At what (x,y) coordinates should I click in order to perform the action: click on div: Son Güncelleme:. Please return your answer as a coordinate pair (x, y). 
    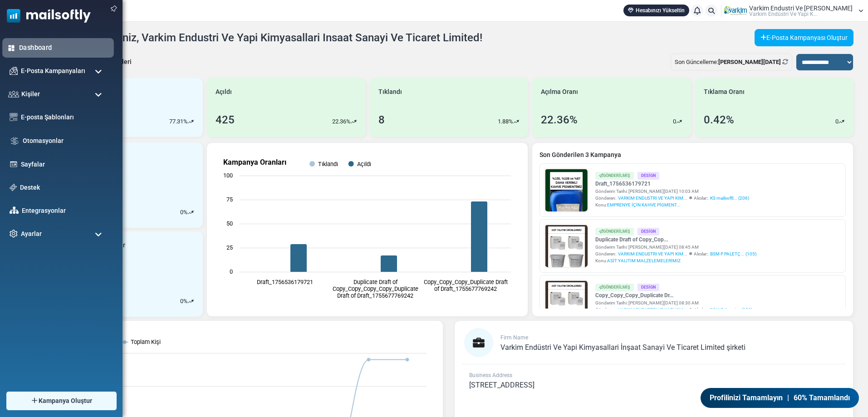
    Looking at the image, I should click on (732, 62).